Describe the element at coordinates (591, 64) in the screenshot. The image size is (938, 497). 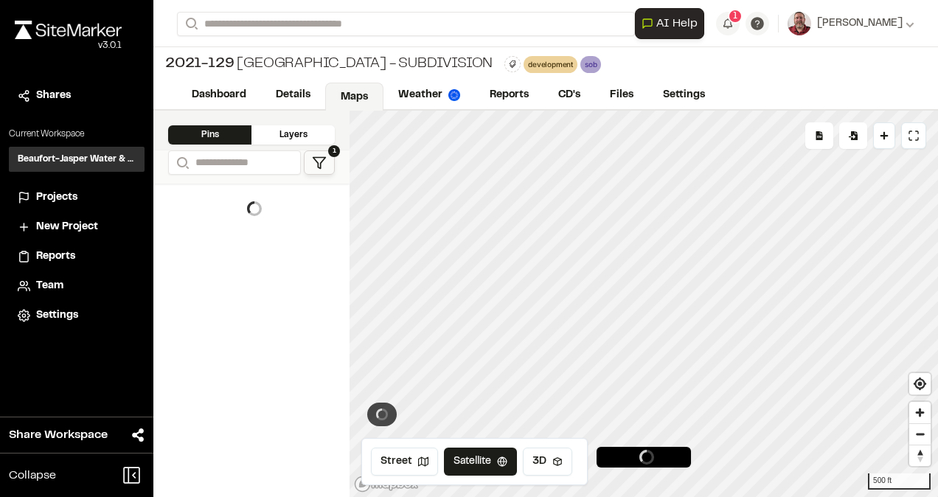
I see `div: sob` at that location.